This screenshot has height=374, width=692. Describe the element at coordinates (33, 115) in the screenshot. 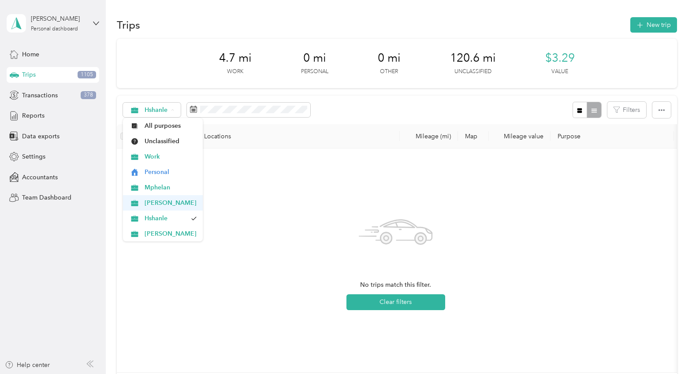

I see `span: Reports` at that location.